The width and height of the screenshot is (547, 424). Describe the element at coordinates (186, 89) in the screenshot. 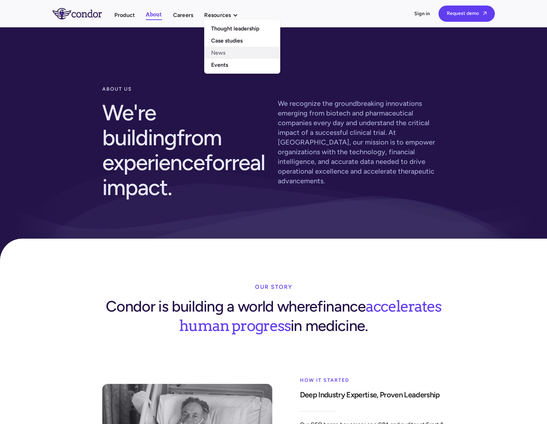

I see `div: about us` at that location.